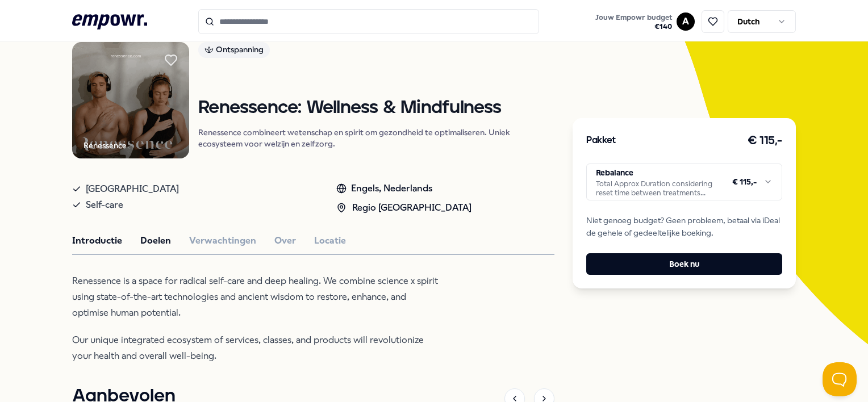  Describe the element at coordinates (686, 22) in the screenshot. I see `button: A` at that location.